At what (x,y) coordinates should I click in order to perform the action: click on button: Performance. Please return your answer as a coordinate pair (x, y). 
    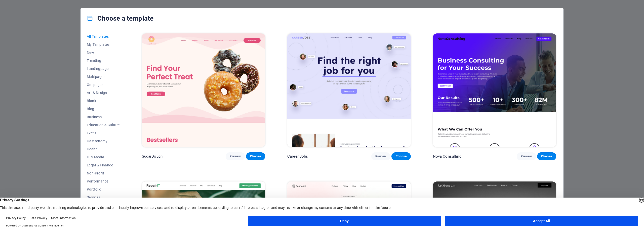
    Looking at the image, I should click on (103, 181).